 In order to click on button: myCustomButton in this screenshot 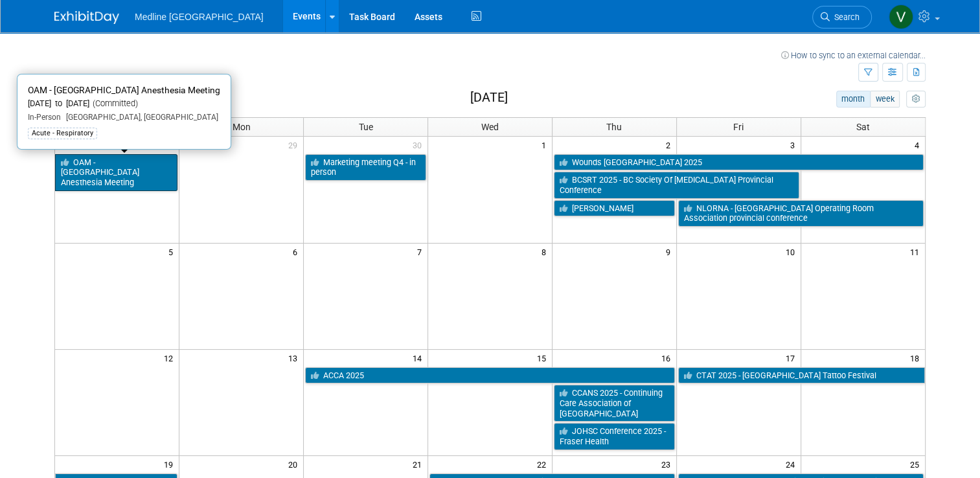, I will do `click(916, 99)`.